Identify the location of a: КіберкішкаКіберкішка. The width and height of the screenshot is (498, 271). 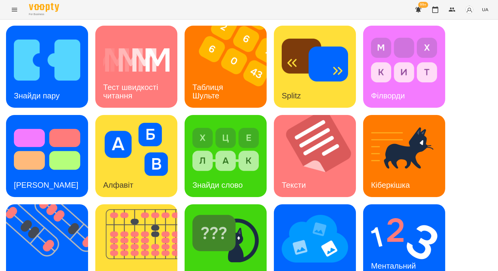
(404, 156).